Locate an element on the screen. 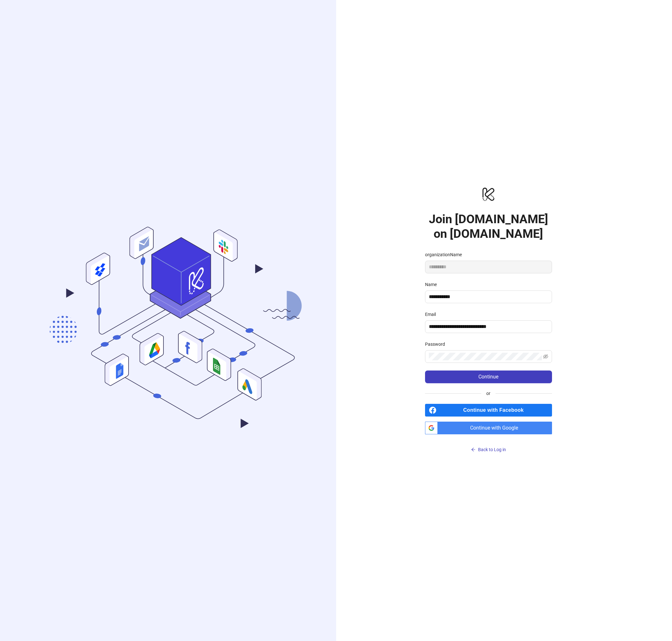 This screenshot has width=672, height=641. label: Email is located at coordinates (432, 314).